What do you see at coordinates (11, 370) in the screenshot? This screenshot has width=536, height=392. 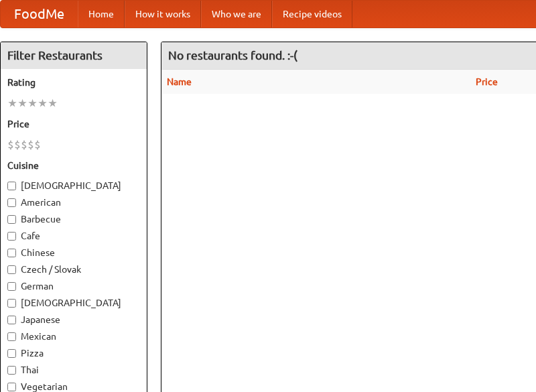 I see `input: Thai` at bounding box center [11, 370].